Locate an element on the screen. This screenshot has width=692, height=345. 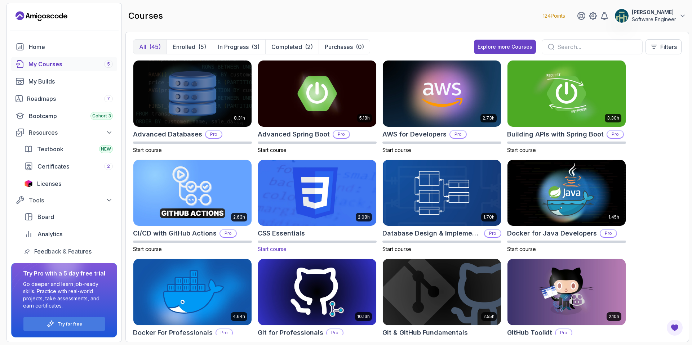
img: Advanced Spring Boot card is located at coordinates (317, 94).